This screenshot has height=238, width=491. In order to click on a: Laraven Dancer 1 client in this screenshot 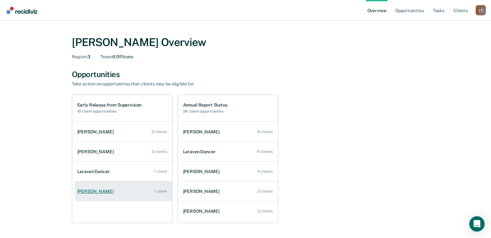, I will do `click(123, 171)`.